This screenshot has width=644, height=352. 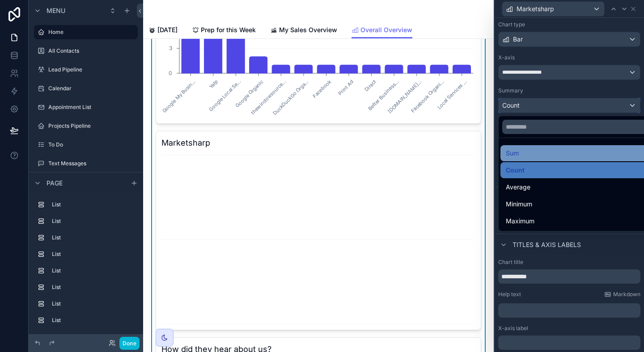 What do you see at coordinates (518, 204) in the screenshot?
I see `span: Minimum` at bounding box center [518, 204].